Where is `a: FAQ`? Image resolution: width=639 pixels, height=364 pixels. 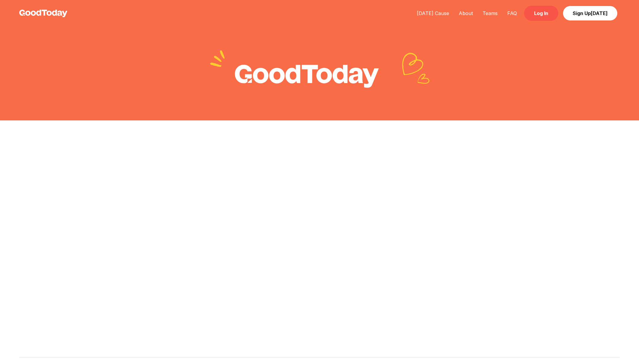
a: FAQ is located at coordinates (512, 13).